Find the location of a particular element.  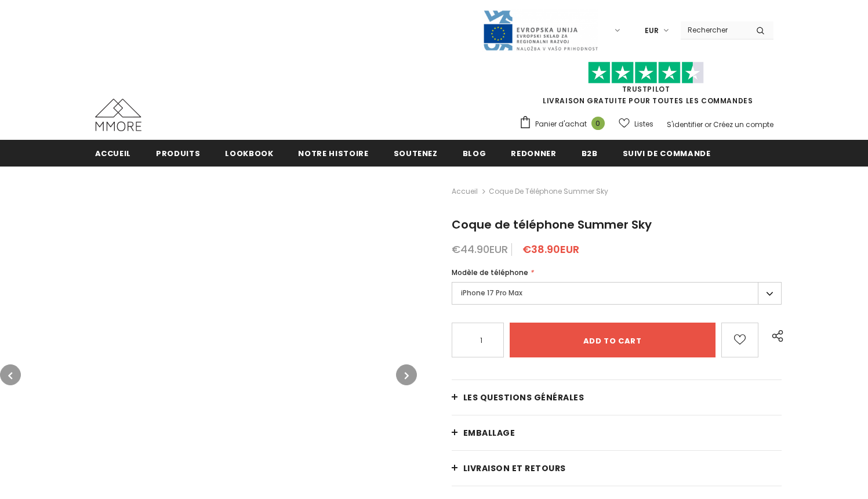

span: Redonner is located at coordinates (533, 153).